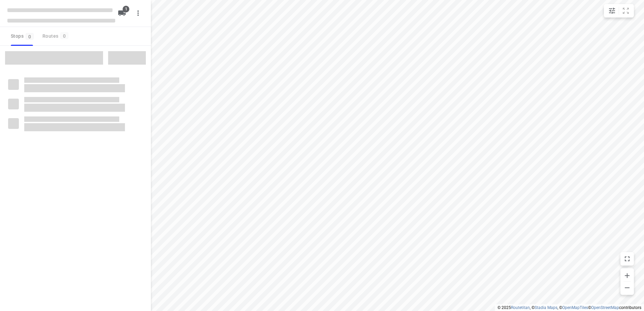  I want to click on a: OpenMapTiles, so click(575, 307).